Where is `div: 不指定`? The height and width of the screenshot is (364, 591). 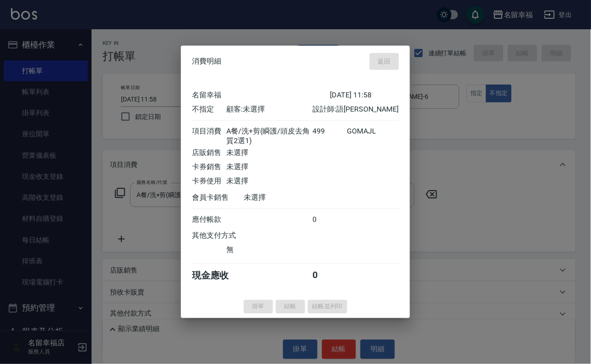
div: 不指定 is located at coordinates (209, 109).